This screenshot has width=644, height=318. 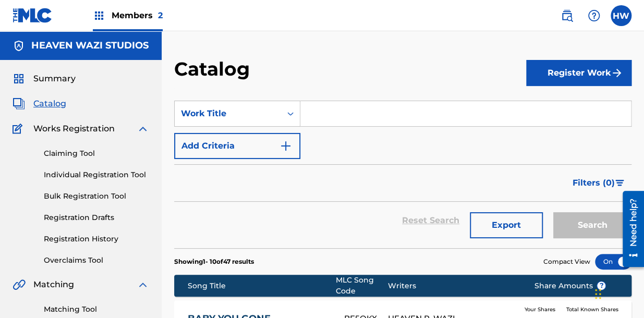 I want to click on img: 9d2ae6d4665cec9f34b9.svg, so click(x=285, y=146).